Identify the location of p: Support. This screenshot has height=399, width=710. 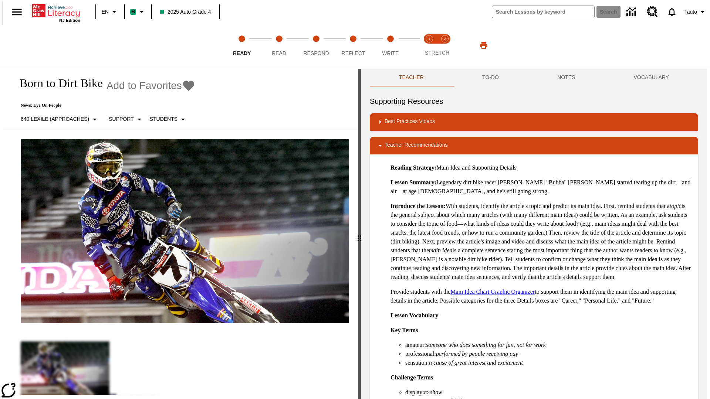
(121, 119).